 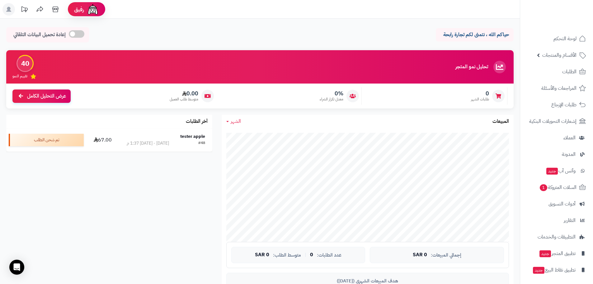 What do you see at coordinates (557, 105) in the screenshot?
I see `a: طلبات الإرجاع` at bounding box center [557, 105].